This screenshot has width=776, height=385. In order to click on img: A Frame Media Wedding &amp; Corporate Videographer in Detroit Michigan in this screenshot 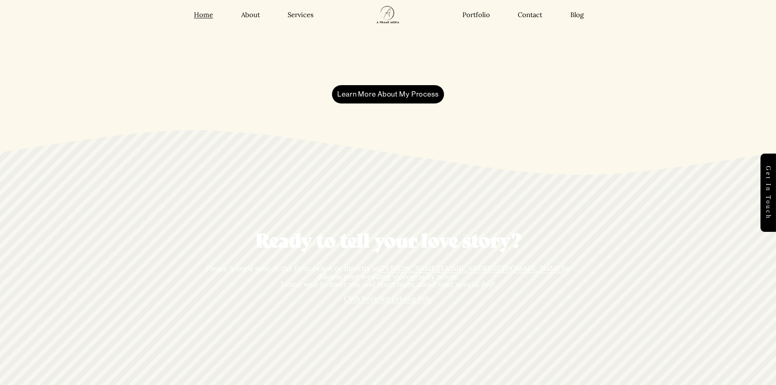, I will do `click(388, 15)`.